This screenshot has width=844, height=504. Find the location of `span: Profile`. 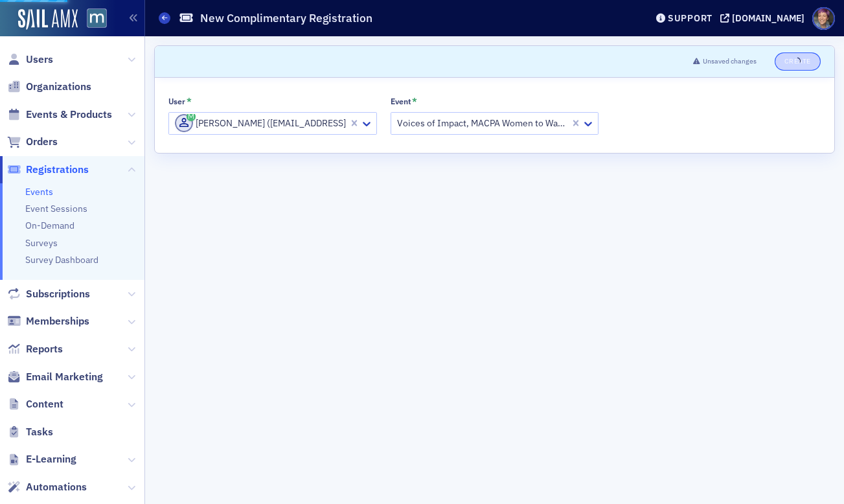

span: Profile is located at coordinates (823, 18).